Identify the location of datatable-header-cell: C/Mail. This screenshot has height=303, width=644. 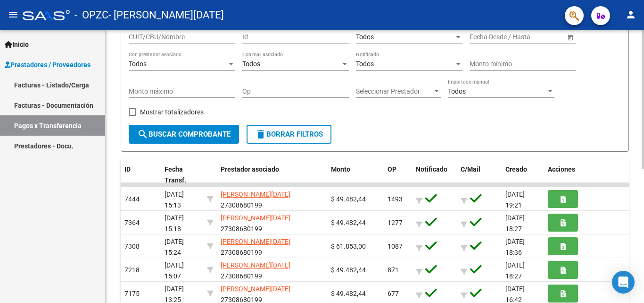
(479, 174).